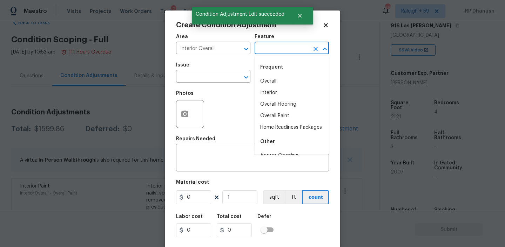  What do you see at coordinates (292, 142) in the screenshot?
I see `div: Other` at bounding box center [292, 142].